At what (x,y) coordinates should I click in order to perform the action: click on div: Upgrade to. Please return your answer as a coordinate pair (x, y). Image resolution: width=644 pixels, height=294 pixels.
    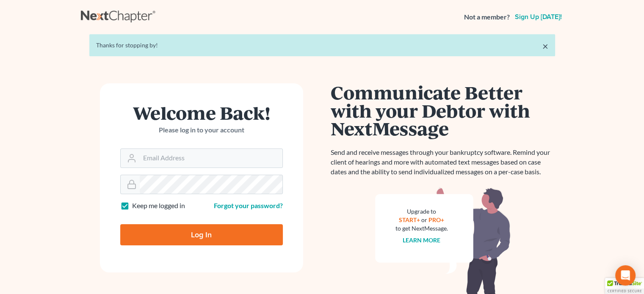
    Looking at the image, I should click on (422, 211).